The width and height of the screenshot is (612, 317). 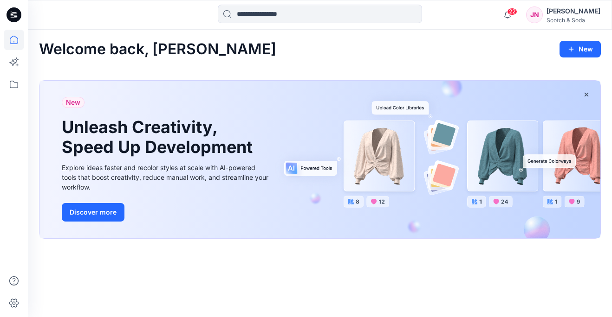 I want to click on a: Discover more, so click(x=166, y=213).